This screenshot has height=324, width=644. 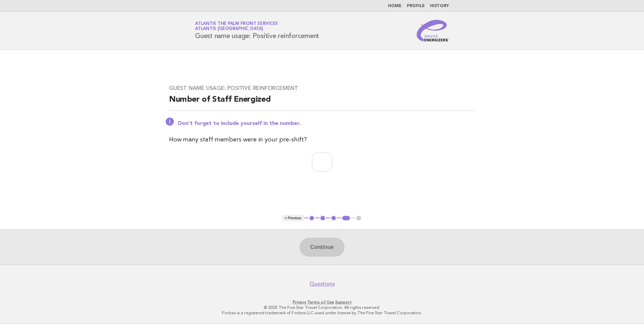 I want to click on img: Service Energizers, so click(x=433, y=31).